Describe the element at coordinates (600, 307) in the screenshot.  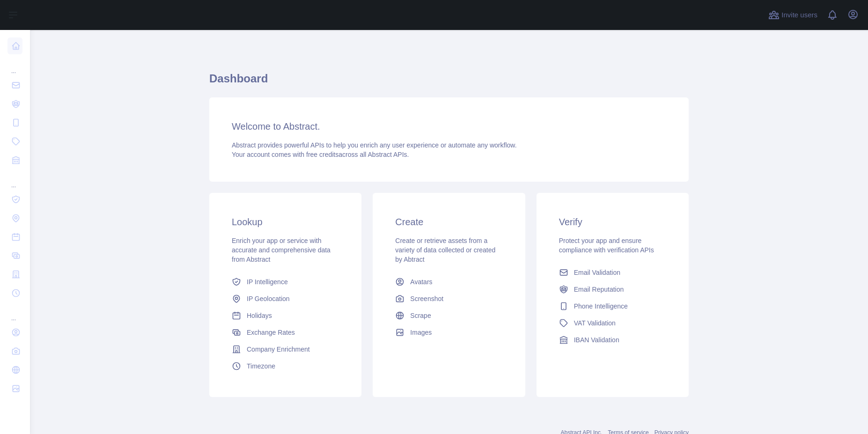
I see `span: Phone Intelligence` at that location.